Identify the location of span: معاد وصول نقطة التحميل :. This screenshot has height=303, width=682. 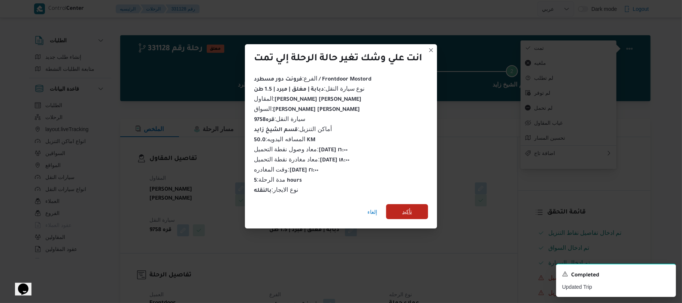
(301, 149).